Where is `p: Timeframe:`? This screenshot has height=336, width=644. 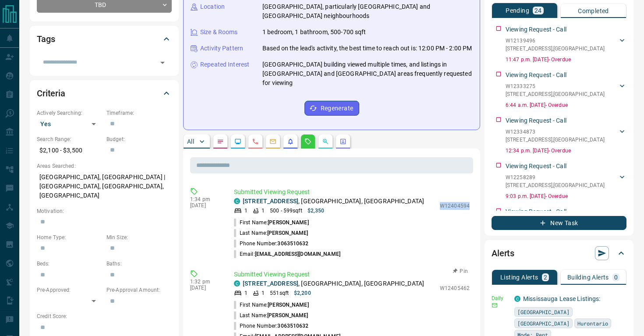
p: Timeframe: is located at coordinates (139, 113).